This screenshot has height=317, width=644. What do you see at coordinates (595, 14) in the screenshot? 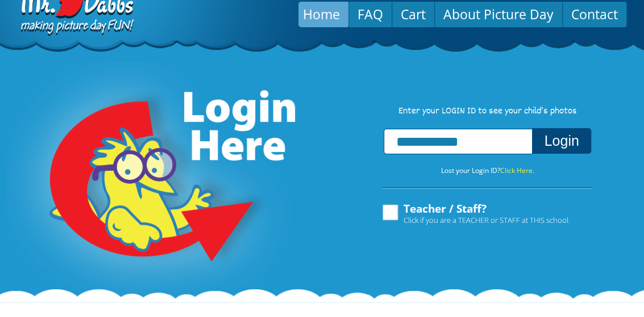
I see `a: Contact` at bounding box center [595, 14].